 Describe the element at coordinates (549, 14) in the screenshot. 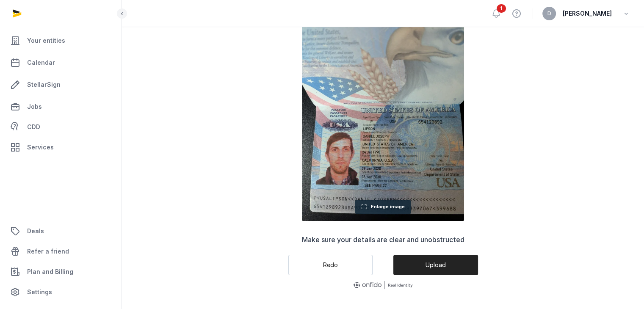

I see `span: D` at that location.